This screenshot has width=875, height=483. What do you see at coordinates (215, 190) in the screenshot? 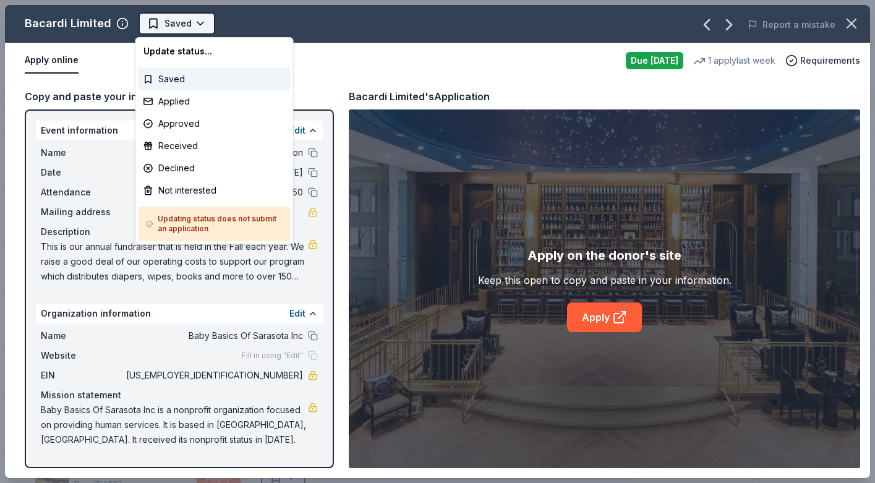
I see `div: Not interested` at bounding box center [215, 190].